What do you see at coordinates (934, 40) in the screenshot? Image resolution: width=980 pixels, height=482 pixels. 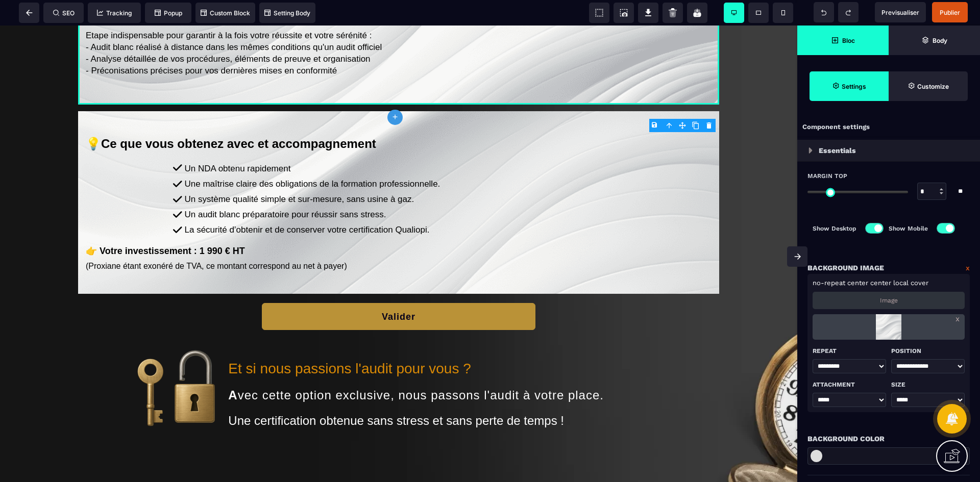 I see `span: Open Layer Manager` at bounding box center [934, 40].